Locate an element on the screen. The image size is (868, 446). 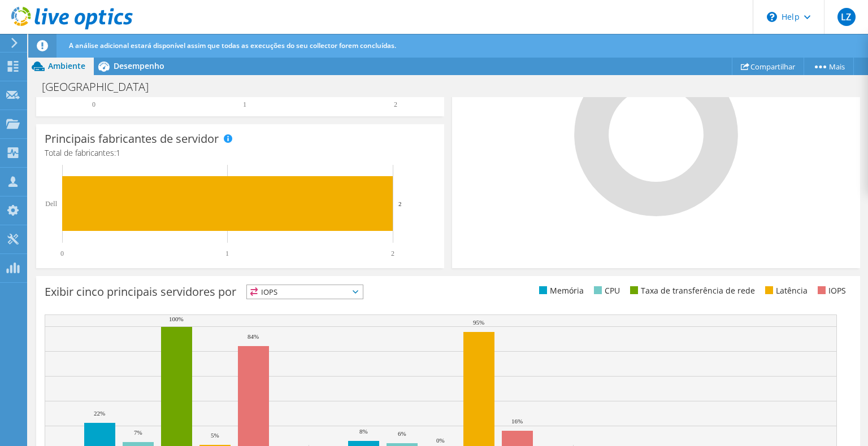
text: 84% is located at coordinates (253, 337).